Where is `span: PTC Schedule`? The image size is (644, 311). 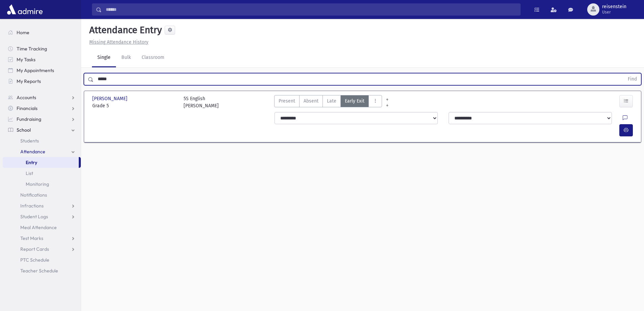
span: PTC Schedule is located at coordinates (35, 260).